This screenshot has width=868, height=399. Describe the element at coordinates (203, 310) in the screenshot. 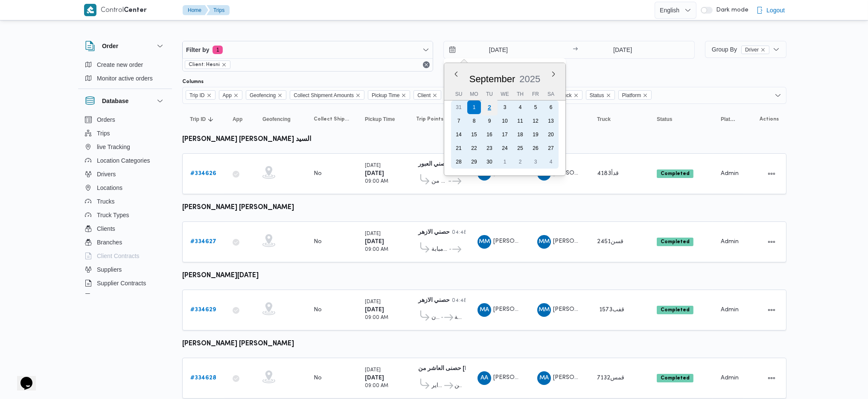

I see `a: #334629` at that location.